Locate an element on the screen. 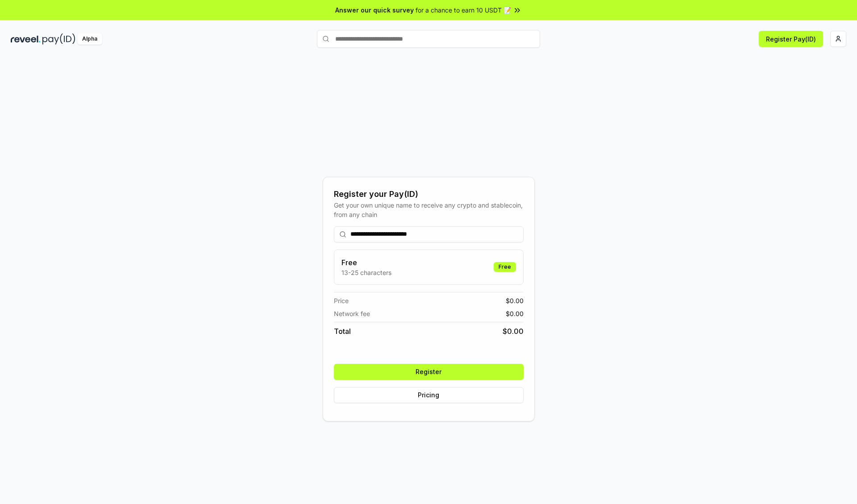 Image resolution: width=857 pixels, height=504 pixels. span: Total is located at coordinates (343, 331).